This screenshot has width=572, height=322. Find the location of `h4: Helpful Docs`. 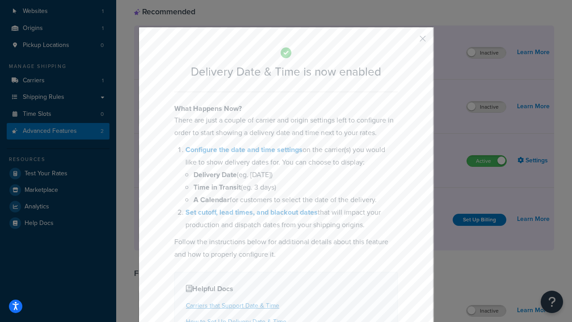

h4: Helpful Docs is located at coordinates (286, 289).